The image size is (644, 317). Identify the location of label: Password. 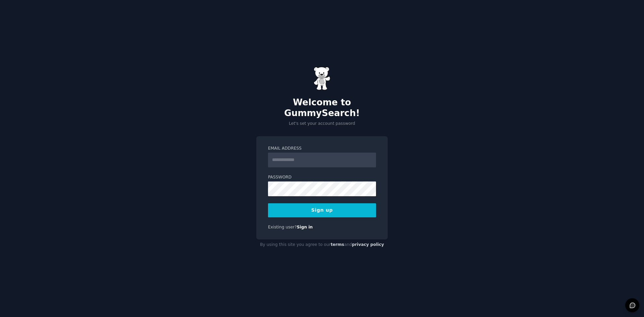
(322, 177).